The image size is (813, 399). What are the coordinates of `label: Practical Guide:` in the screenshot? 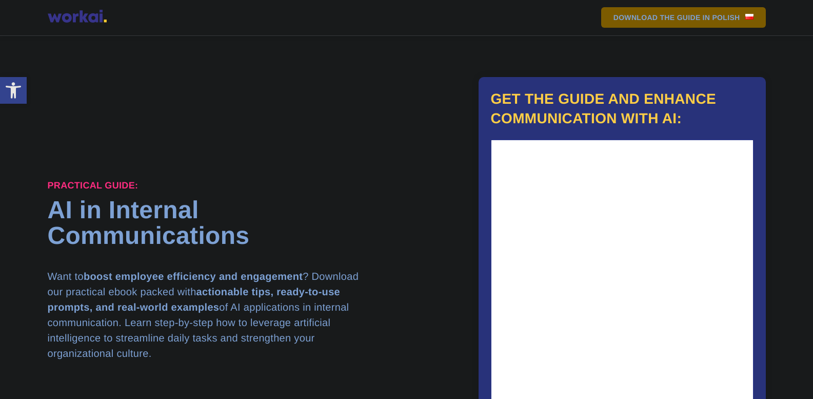 It's located at (93, 186).